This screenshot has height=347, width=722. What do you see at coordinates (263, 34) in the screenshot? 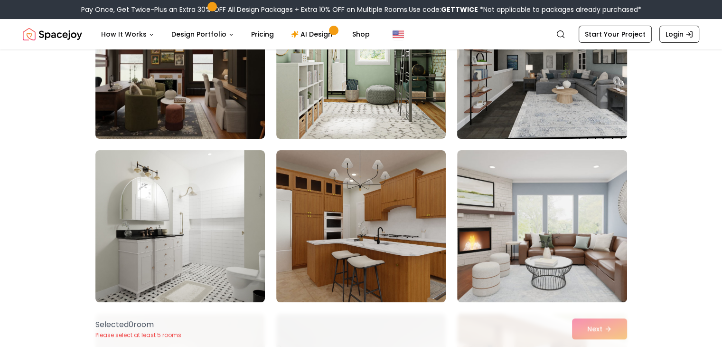
I see `a: Pricing` at bounding box center [263, 34].